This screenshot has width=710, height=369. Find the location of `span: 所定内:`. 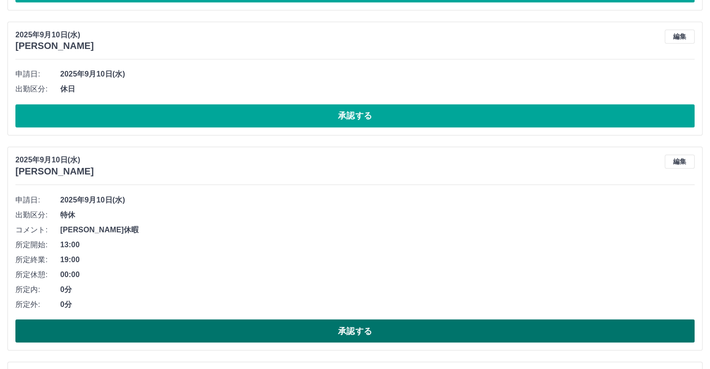

span: 所定内: is located at coordinates (38, 290).